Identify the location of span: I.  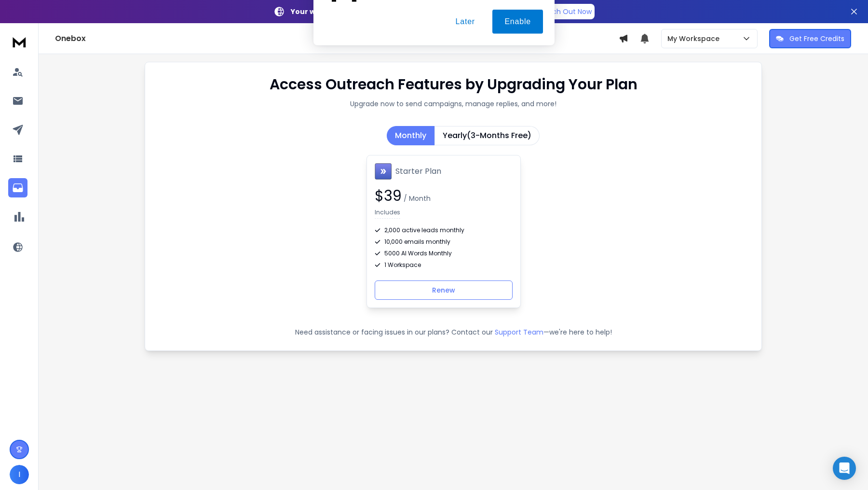
(19, 475).